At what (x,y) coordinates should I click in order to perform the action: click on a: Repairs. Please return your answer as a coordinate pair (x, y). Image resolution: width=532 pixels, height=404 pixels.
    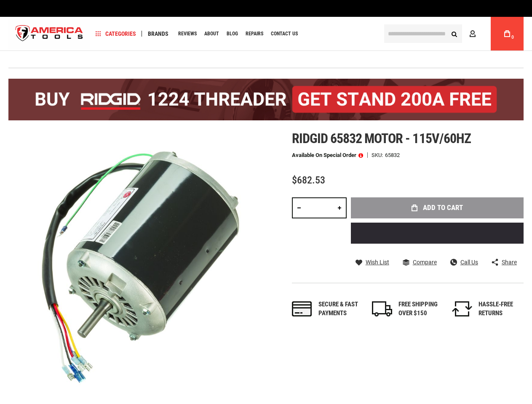
    Looking at the image, I should click on (255, 34).